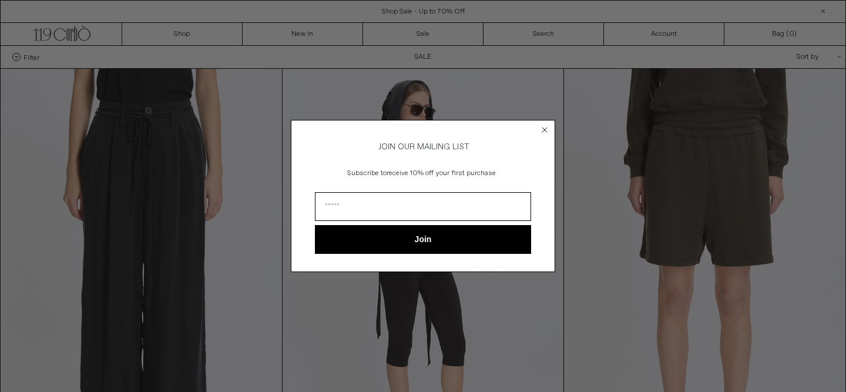  I want to click on input: Email, so click(423, 206).